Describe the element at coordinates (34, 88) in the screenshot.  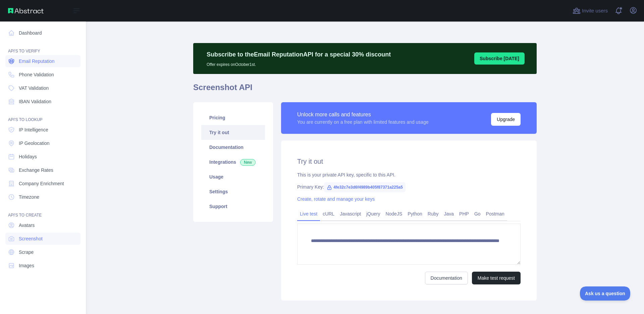
I see `span: VAT Validation` at that location.